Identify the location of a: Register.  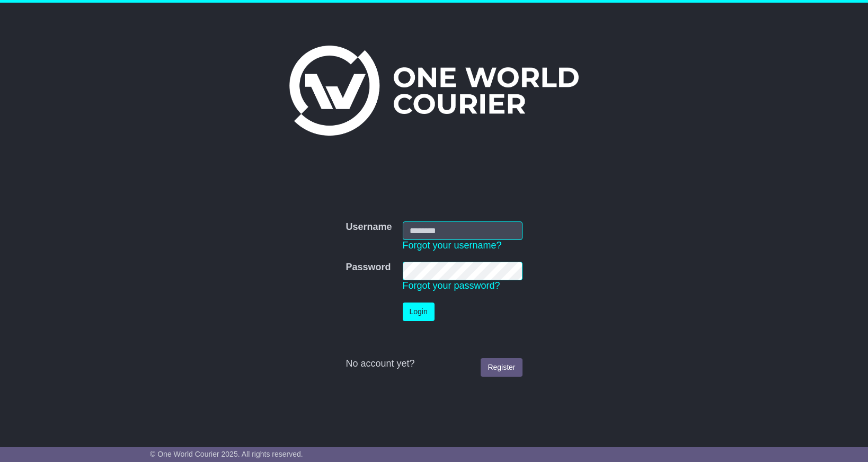
(501, 367).